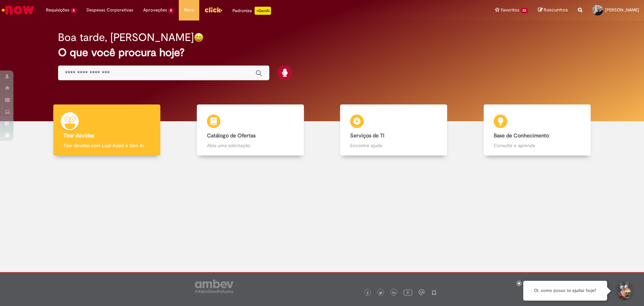 This screenshot has width=644, height=306. Describe the element at coordinates (252, 11) in the screenshot. I see `div: Padroniza` at that location.